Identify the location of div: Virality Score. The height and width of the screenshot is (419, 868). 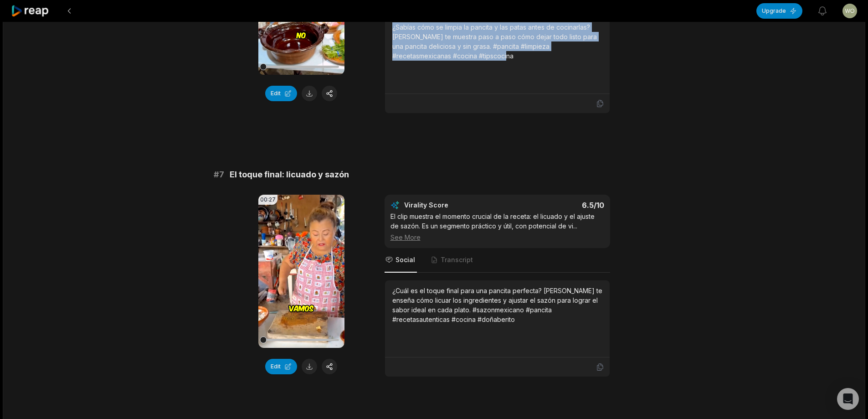
(453, 205).